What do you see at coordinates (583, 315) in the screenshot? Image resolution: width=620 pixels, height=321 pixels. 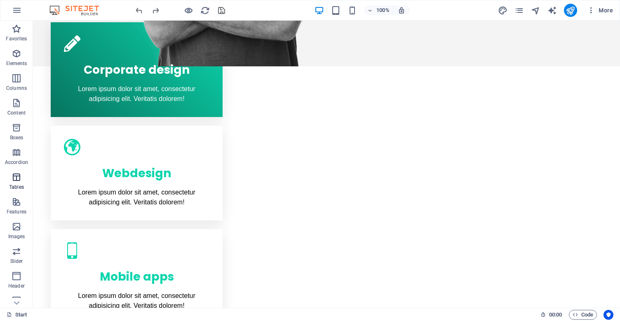 I see `span: Code` at bounding box center [583, 315].